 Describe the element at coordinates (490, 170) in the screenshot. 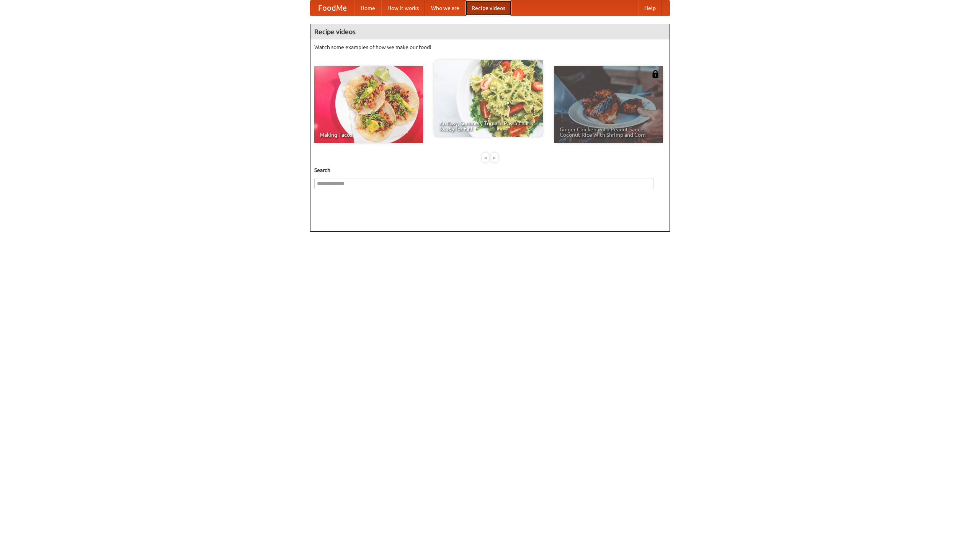

I see `h5: Search` at that location.